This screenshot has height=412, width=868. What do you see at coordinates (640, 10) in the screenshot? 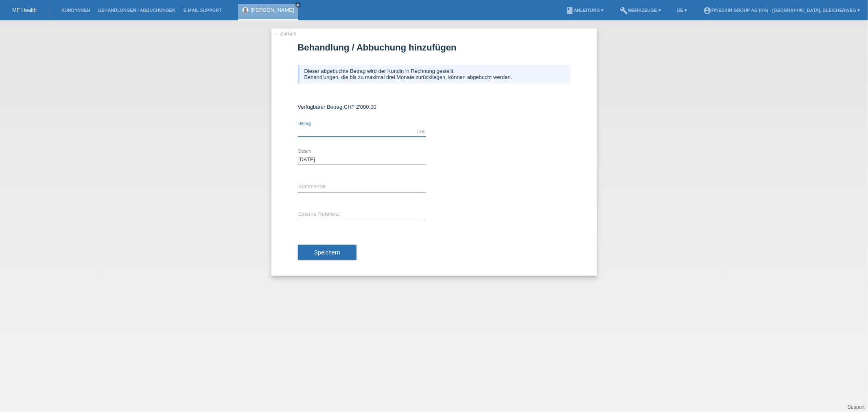
I see `a: buildWerkzeuge ▾` at bounding box center [640, 10].